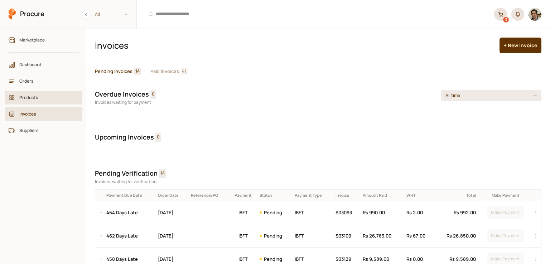  Describe the element at coordinates (209, 195) in the screenshot. I see `th: Reference/PO` at that location.